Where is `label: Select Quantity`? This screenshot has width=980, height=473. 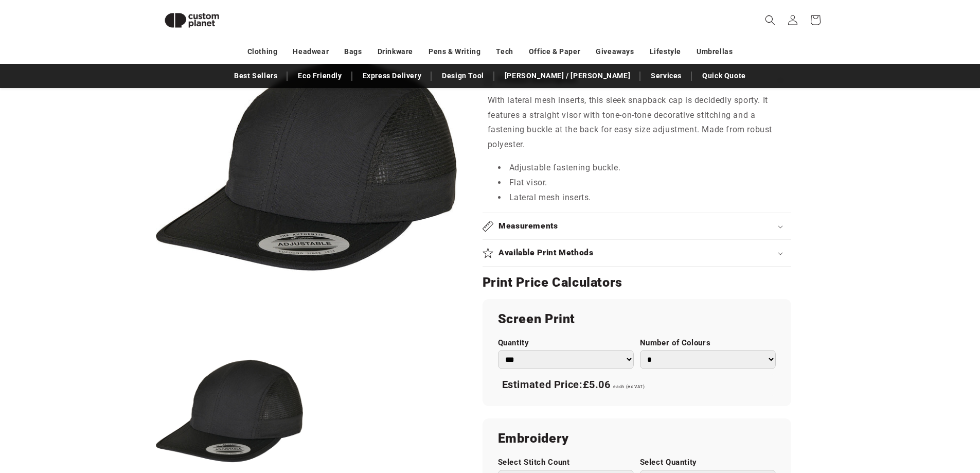 label: Select Quantity is located at coordinates (708, 462).